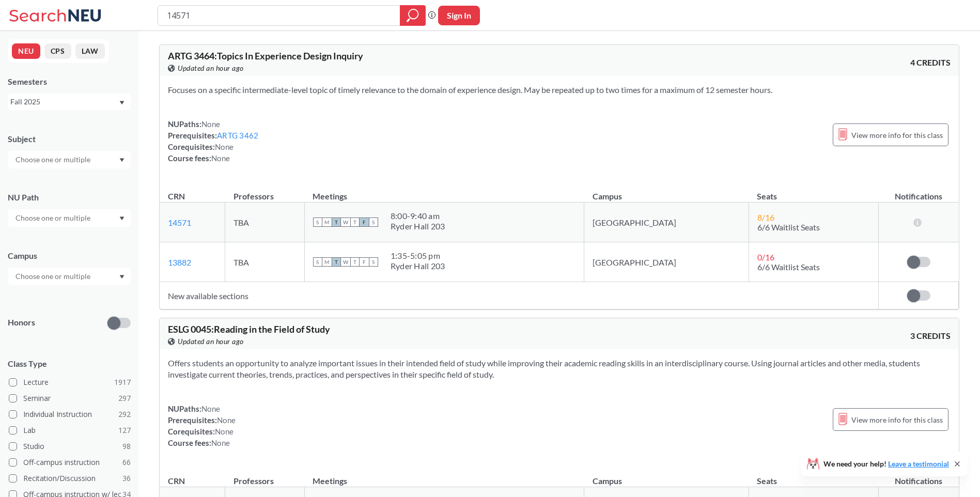  What do you see at coordinates (70, 430) in the screenshot?
I see `label: Lab` at bounding box center [70, 430].